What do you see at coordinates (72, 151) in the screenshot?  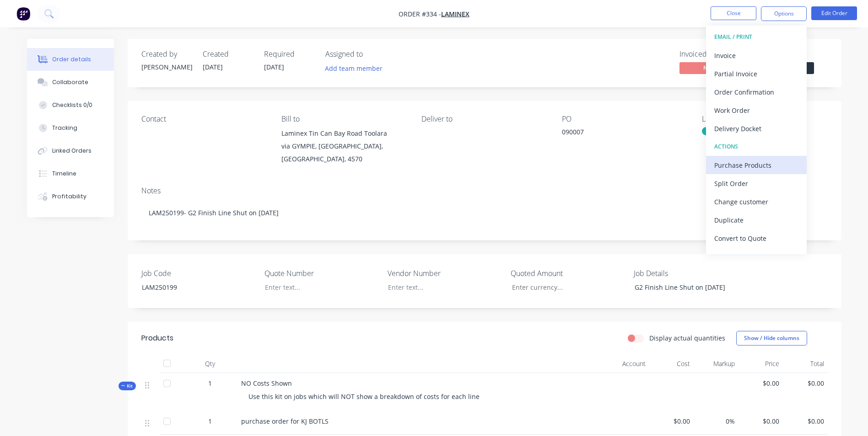 I see `div: Linked Orders` at bounding box center [72, 151].